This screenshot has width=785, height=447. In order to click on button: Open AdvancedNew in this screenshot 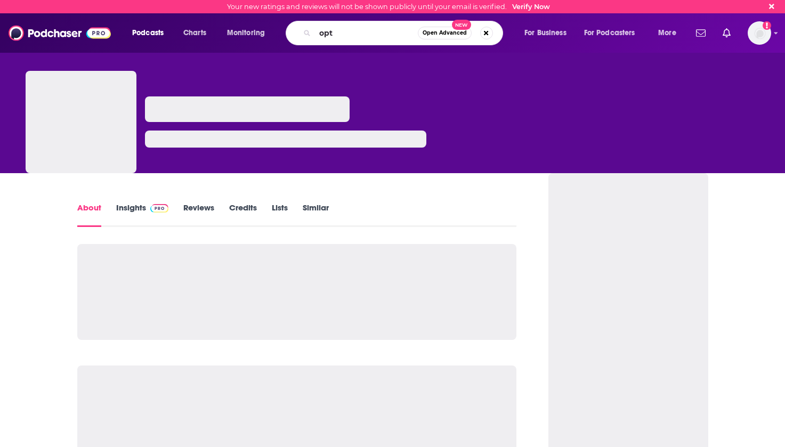, I will do `click(444, 33)`.